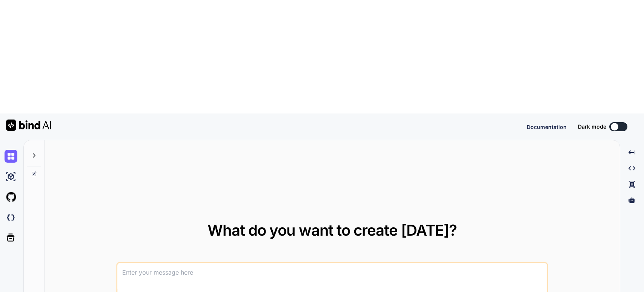  I want to click on span: Dark mode, so click(592, 127).